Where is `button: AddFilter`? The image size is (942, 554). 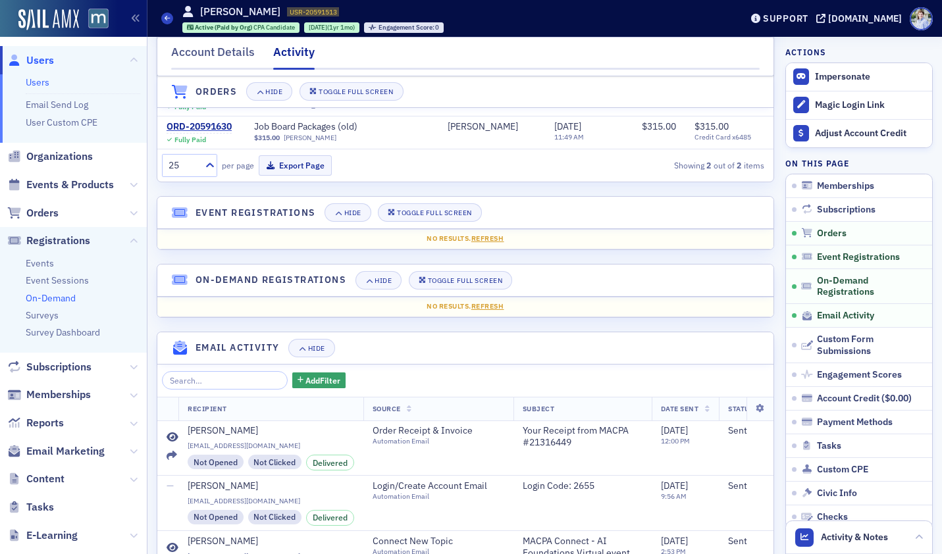 button: AddFilter is located at coordinates (319, 380).